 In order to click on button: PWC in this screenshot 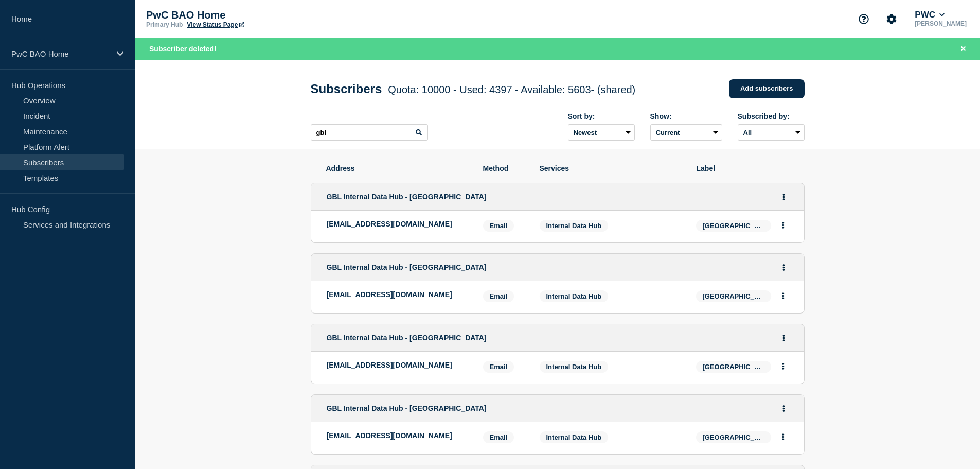, I will do `click(929, 15)`.